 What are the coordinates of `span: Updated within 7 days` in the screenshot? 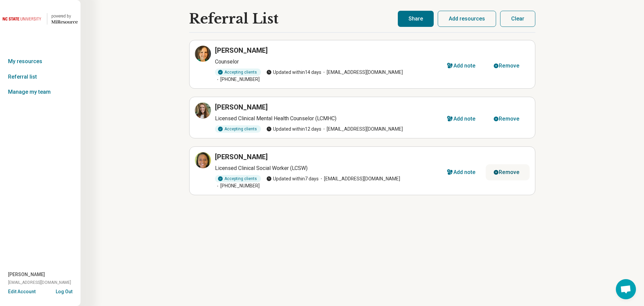 It's located at (293, 179).